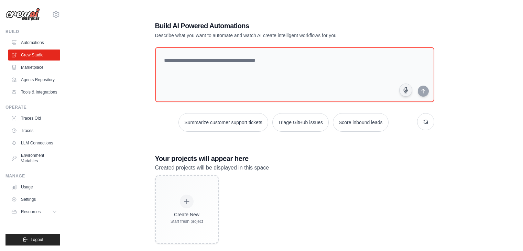  I want to click on a: Agents Repository, so click(34, 80).